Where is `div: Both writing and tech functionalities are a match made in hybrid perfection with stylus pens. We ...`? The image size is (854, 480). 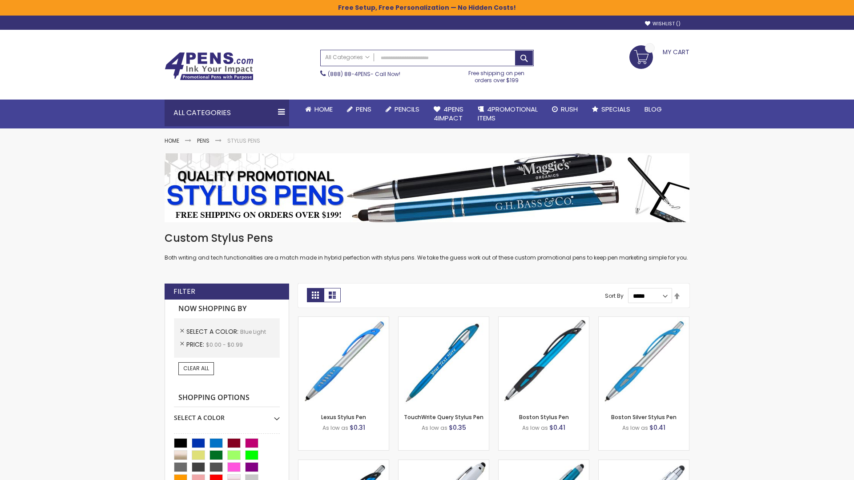 div: Both writing and tech functionalities are a match made in hybrid perfection with stylus pens. We ... is located at coordinates (427, 246).